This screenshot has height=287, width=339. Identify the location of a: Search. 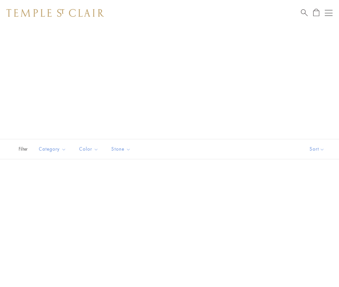
(304, 13).